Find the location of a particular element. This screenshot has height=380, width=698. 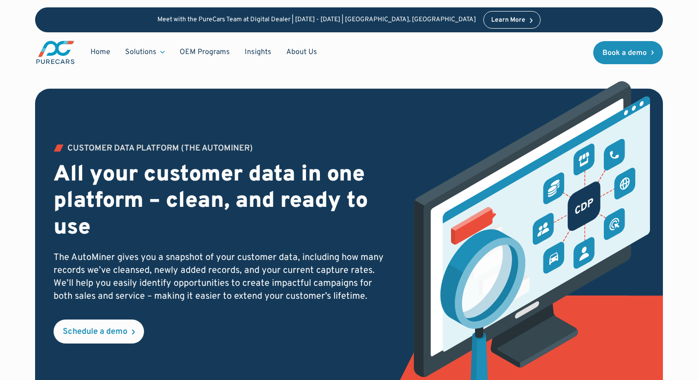

a: Learn More is located at coordinates (512, 20).